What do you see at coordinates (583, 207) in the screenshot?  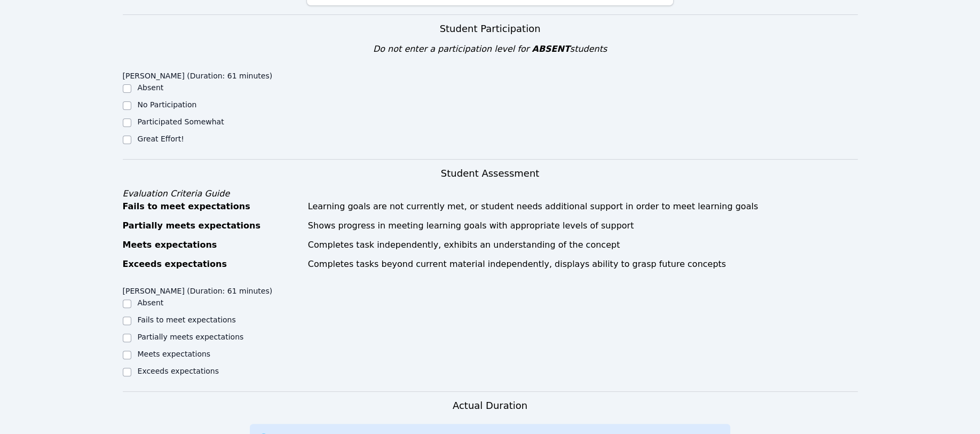 I see `div: Learning goals are not currently met, or student needs additional support in order to meet learni...` at bounding box center [583, 207].